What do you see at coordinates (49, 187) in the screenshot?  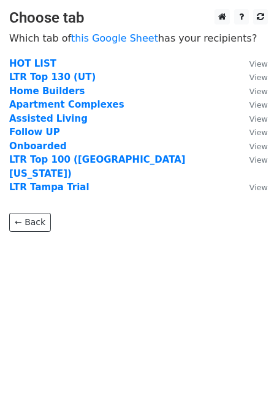 I see `strong: LTR Tampa Trial` at bounding box center [49, 187].